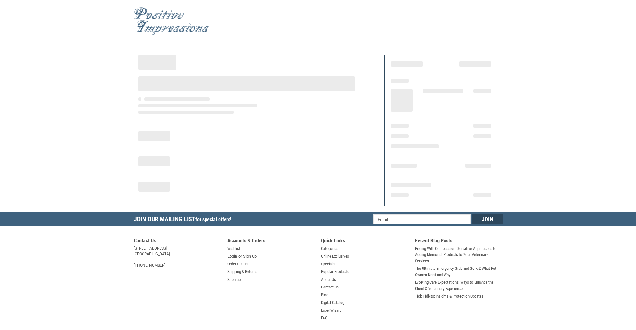  Describe the element at coordinates (335, 272) in the screenshot. I see `a: Popular Products` at that location.